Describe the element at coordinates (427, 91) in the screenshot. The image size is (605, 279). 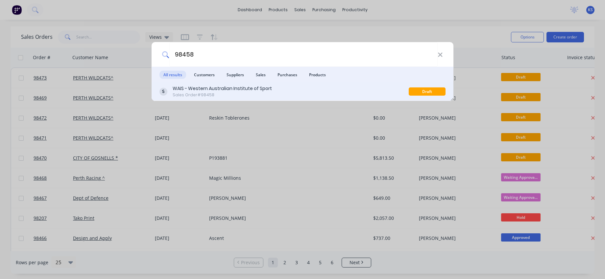
I see `div: Draft` at that location.